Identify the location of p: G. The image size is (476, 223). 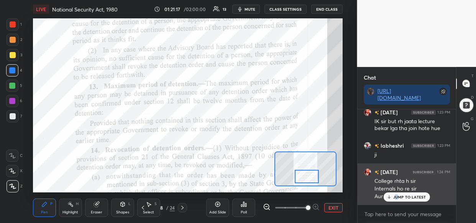
(472, 119).